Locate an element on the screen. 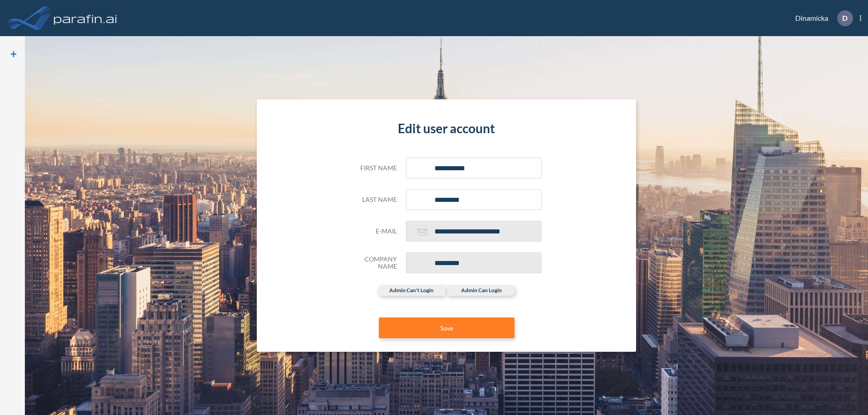 This screenshot has width=868, height=415. img: logo is located at coordinates (85, 18).